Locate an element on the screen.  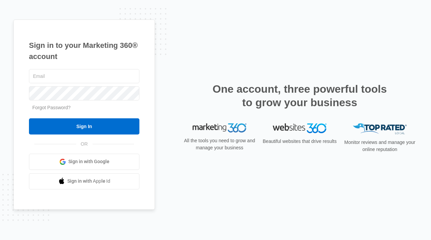
p: Beautiful websites that drive results is located at coordinates (300, 141).